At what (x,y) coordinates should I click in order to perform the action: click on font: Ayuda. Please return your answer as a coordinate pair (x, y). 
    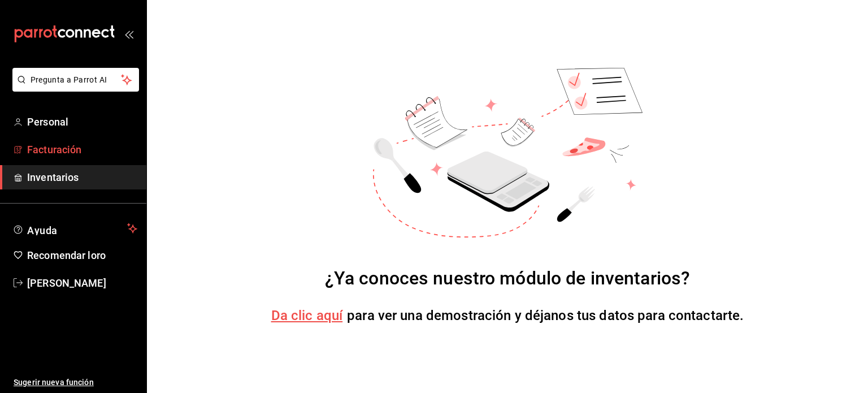
    Looking at the image, I should click on (42, 230).